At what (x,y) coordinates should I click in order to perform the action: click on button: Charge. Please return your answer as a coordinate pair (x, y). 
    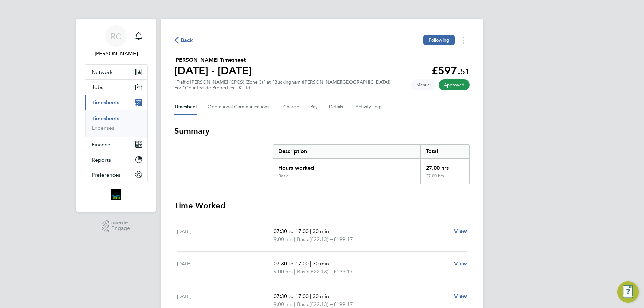
    Looking at the image, I should click on (291, 107).